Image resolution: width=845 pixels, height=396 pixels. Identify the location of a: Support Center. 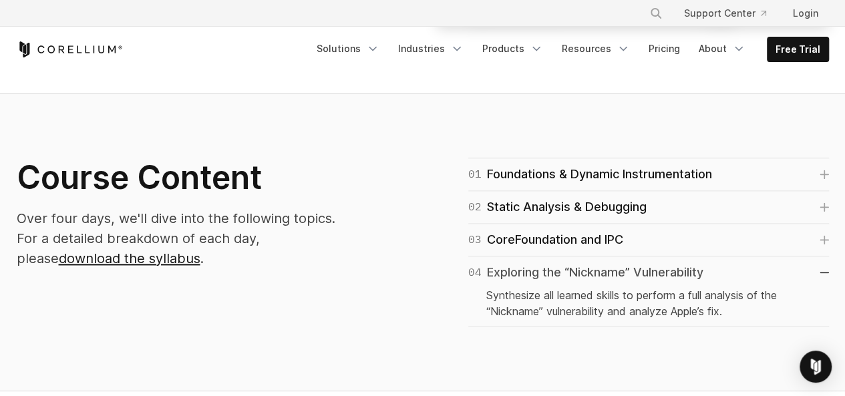
(725, 13).